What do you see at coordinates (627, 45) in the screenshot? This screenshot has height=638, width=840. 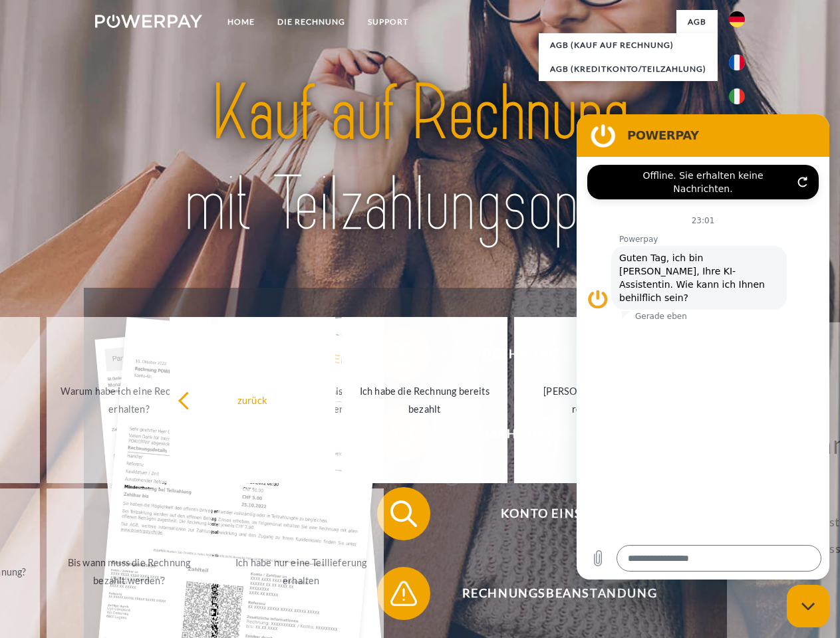 I see `a: AGB (Kauf auf Rechnung)` at bounding box center [627, 45].